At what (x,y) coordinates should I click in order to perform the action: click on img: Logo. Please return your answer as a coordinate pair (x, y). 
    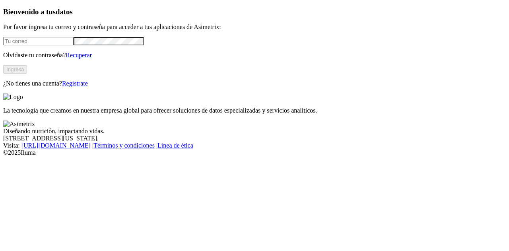
    Looking at the image, I should click on (13, 97).